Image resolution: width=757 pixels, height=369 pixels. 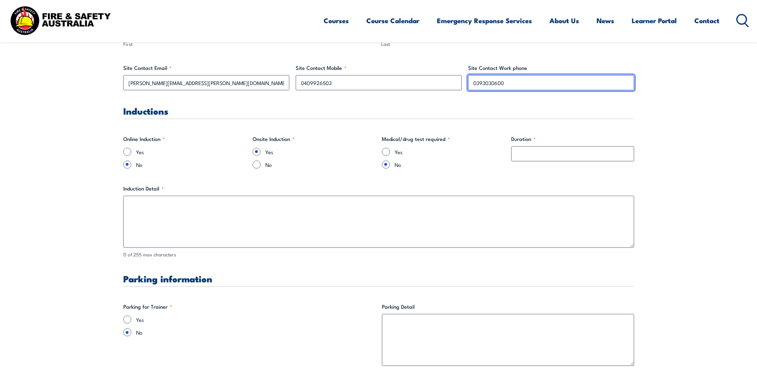 What do you see at coordinates (605, 20) in the screenshot?
I see `a: News` at bounding box center [605, 20].